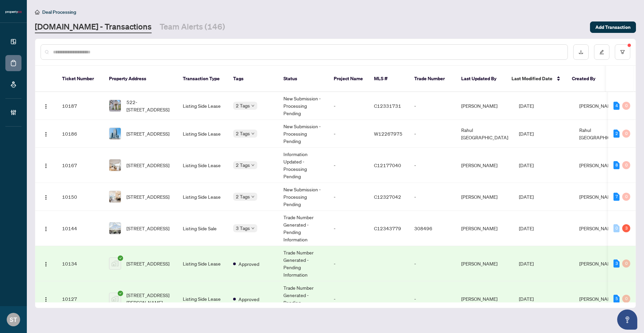  Describe the element at coordinates (203, 228) in the screenshot. I see `td: Listing Side Sale` at that location.